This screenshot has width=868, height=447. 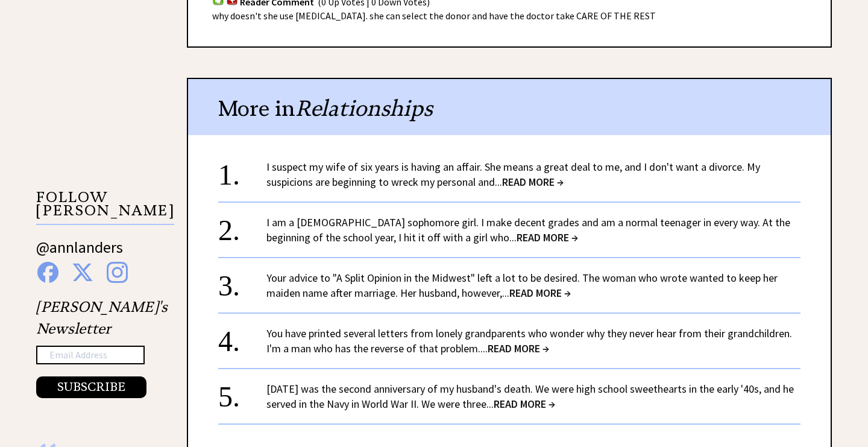 I want to click on img: x%20blue.png, so click(x=83, y=272).